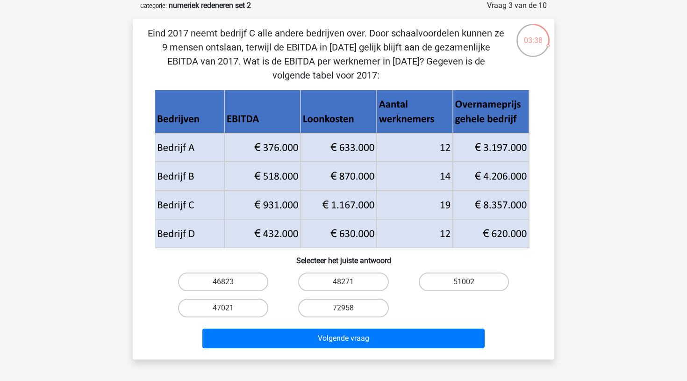 Image resolution: width=687 pixels, height=381 pixels. Describe the element at coordinates (223, 308) in the screenshot. I see `label: 47021` at that location.